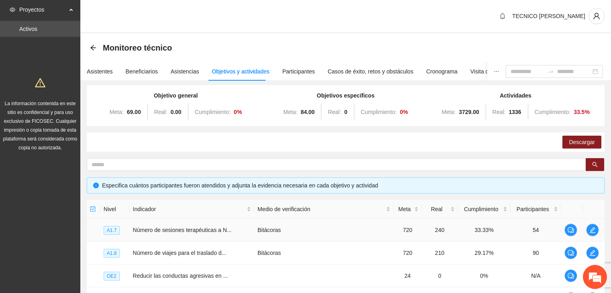 The image size is (611, 293). Describe the element at coordinates (321, 209) in the screenshot. I see `span: Medio de verificación` at that location.